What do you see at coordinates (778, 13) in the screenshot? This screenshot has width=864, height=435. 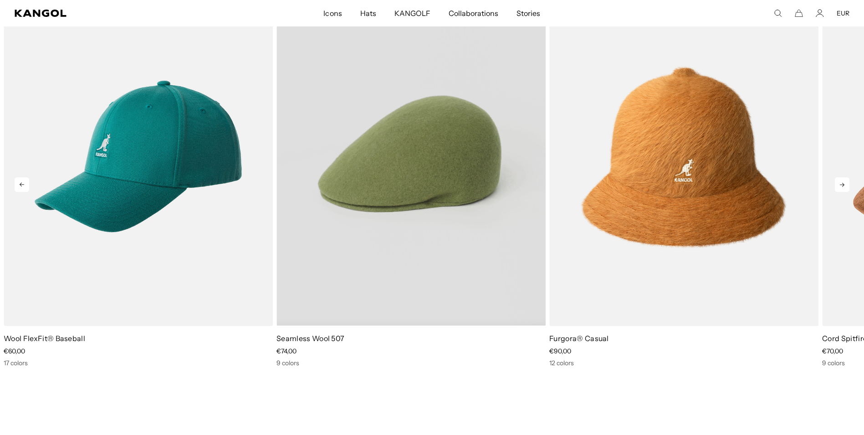 I see `summary: Search here` at bounding box center [778, 13].